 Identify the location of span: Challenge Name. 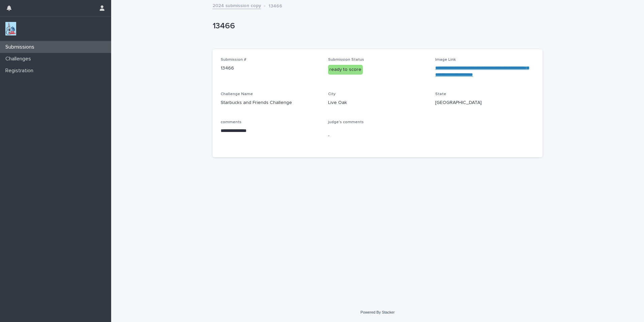
(237, 94).